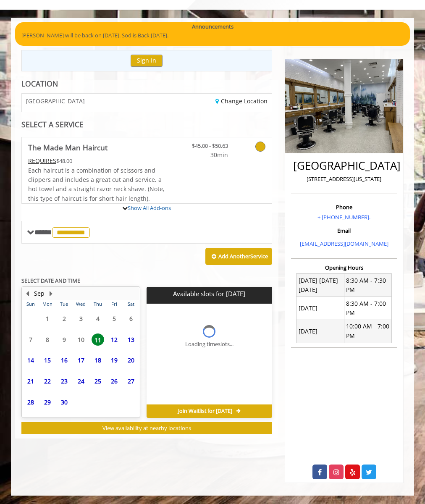 This screenshot has width=425, height=504. I want to click on span: 11, so click(98, 339).